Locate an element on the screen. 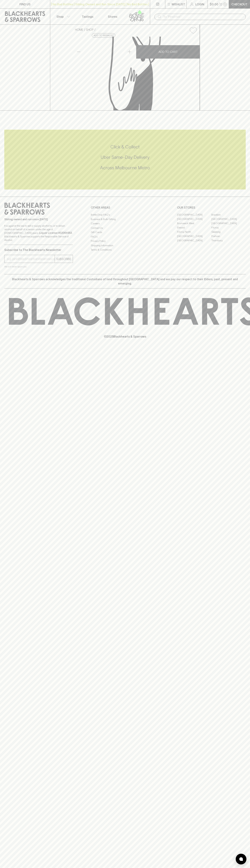 The height and width of the screenshot is (868, 250). p: Blackhearts & Sparrows acknowledges the traditional Custodians of land throughout [GEOGRAPHIC_DAT... is located at coordinates (125, 281).